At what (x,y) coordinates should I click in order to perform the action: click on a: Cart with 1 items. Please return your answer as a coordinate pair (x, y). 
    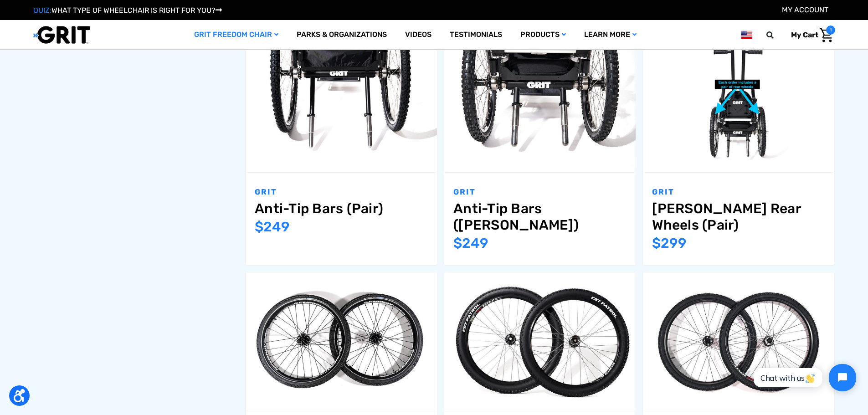
    Looking at the image, I should click on (810, 35).